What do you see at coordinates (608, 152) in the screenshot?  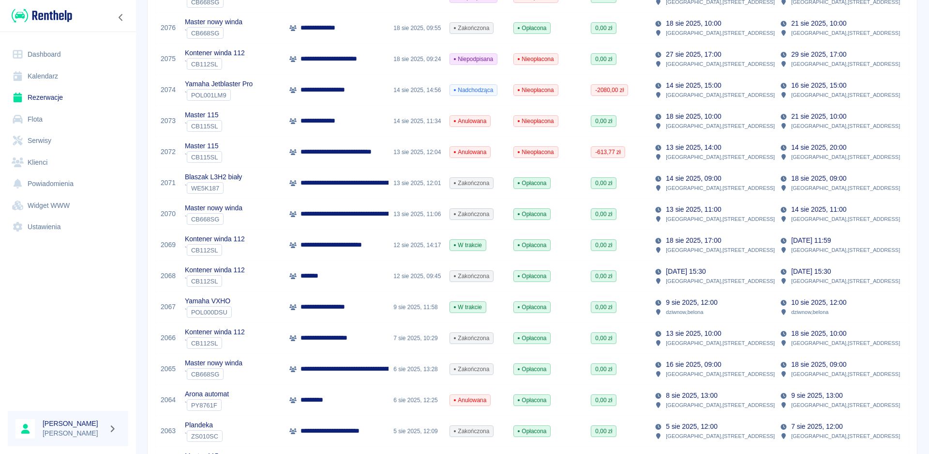 I see `span: -613,77 zł` at bounding box center [608, 152].